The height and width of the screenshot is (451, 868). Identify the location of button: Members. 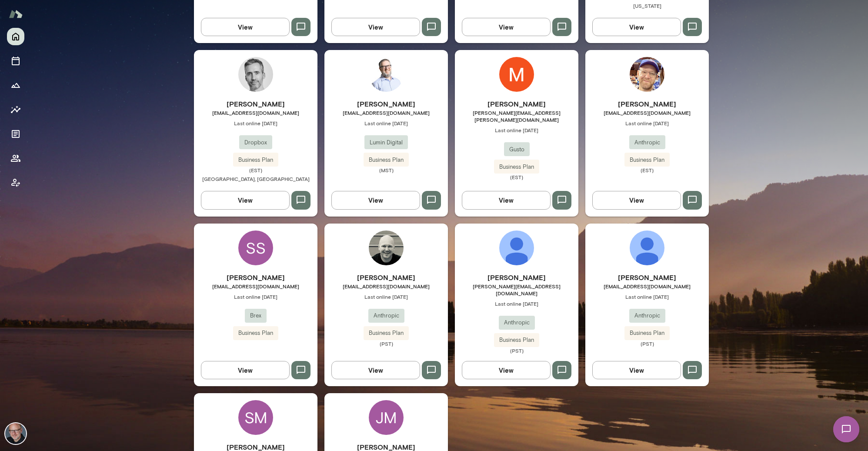
(16, 158).